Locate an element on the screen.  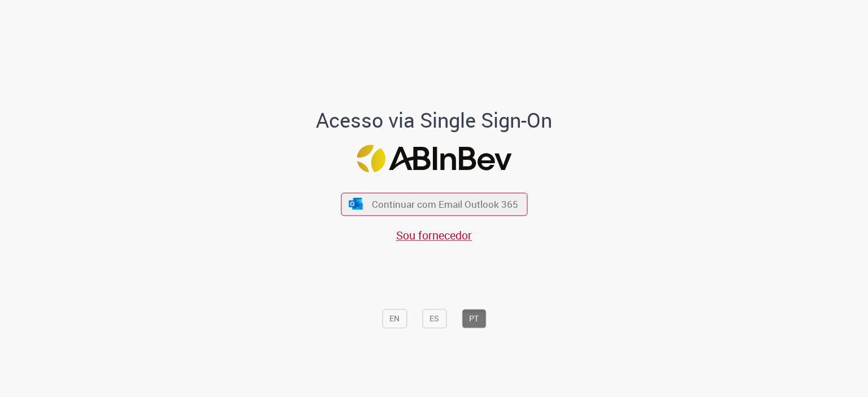
button: EN is located at coordinates (394, 319).